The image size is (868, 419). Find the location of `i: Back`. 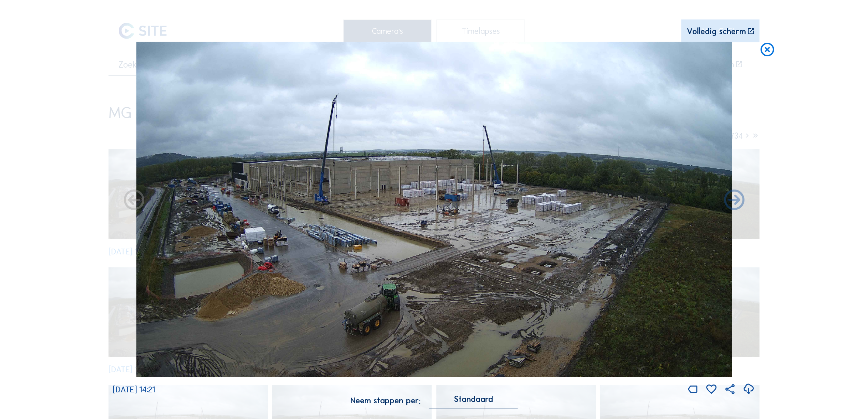

i: Back is located at coordinates (734, 200).